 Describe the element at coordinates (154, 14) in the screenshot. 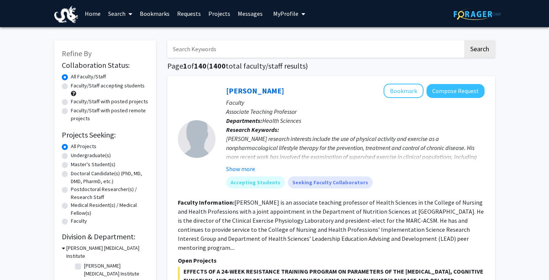

I see `a: Bookmarks` at that location.